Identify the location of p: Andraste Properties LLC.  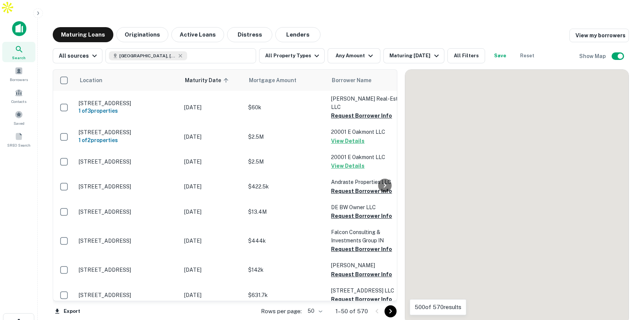
(369, 182).